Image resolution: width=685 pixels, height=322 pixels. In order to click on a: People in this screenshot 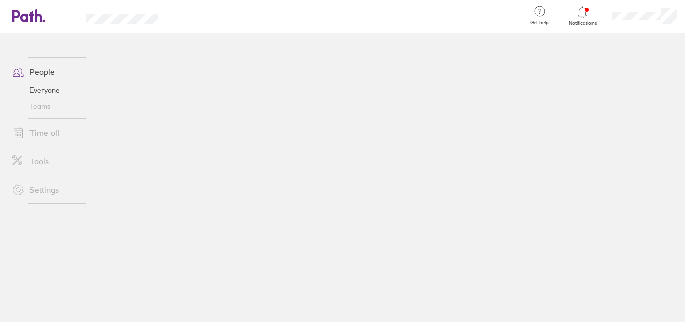, I will do `click(45, 72)`.